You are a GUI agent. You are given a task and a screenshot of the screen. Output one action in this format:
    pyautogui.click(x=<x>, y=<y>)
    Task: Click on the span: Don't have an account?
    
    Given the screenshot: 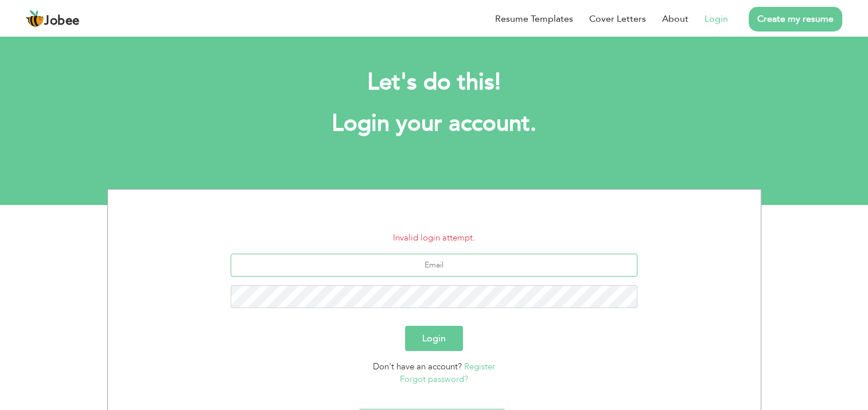 What is the action you would take?
    pyautogui.click(x=417, y=367)
    